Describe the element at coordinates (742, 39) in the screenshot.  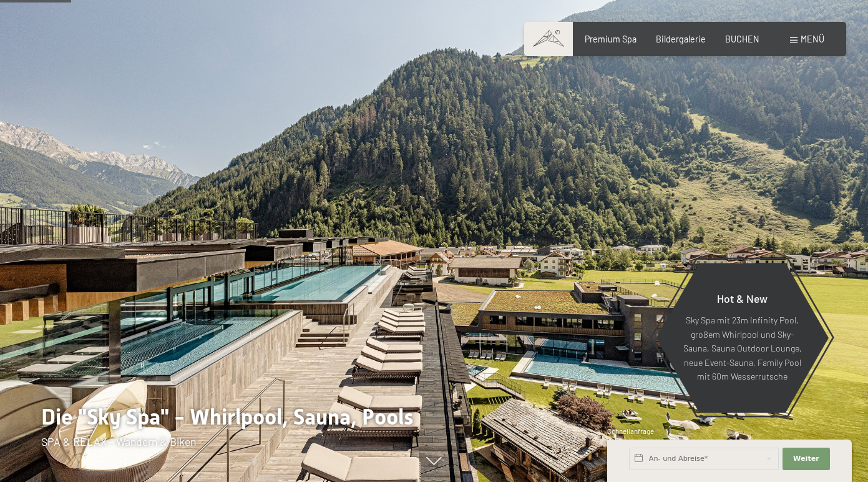
I see `a: BUCHEN` at that location.